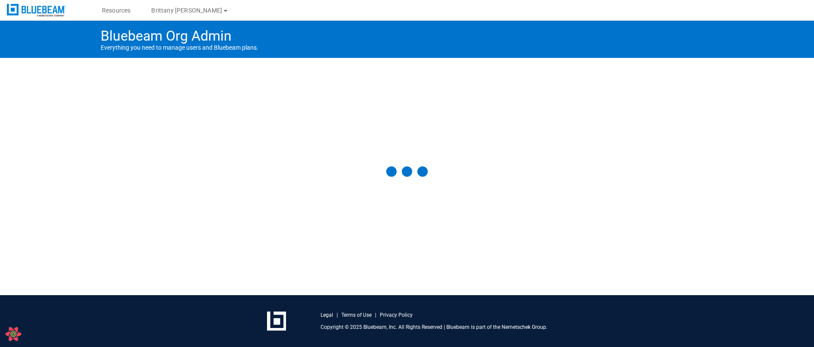 This screenshot has width=814, height=347. What do you see at coordinates (357, 315) in the screenshot?
I see `a: Terms of Use` at bounding box center [357, 315].